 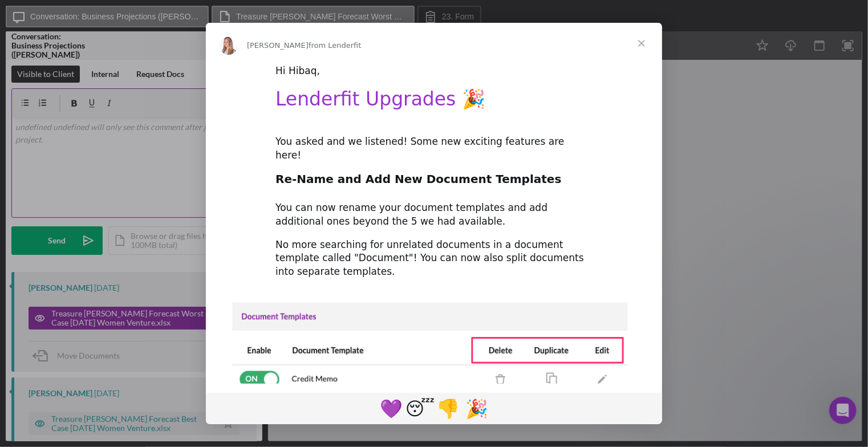 What do you see at coordinates (477, 408) in the screenshot?
I see `span: tada reaction` at bounding box center [477, 408].